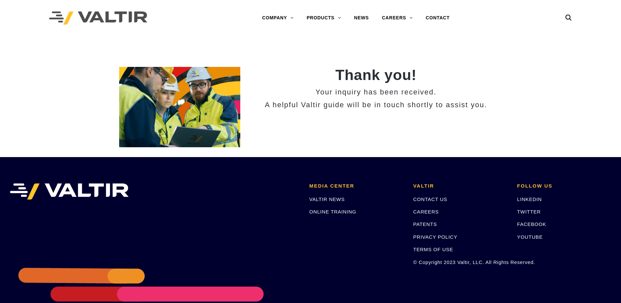 The height and width of the screenshot is (303, 621). I want to click on img: Valtir, so click(98, 18).